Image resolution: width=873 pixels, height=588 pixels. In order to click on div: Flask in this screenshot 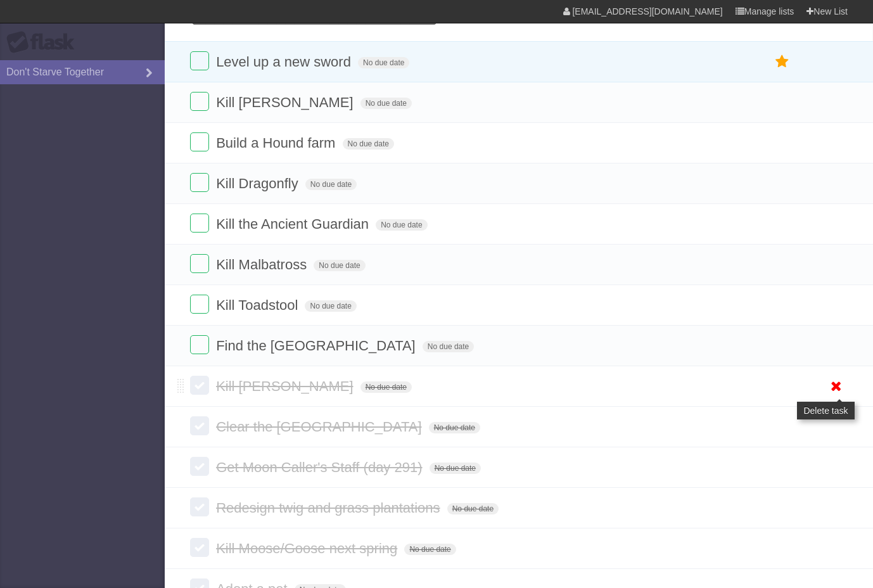, I will do `click(44, 43)`.